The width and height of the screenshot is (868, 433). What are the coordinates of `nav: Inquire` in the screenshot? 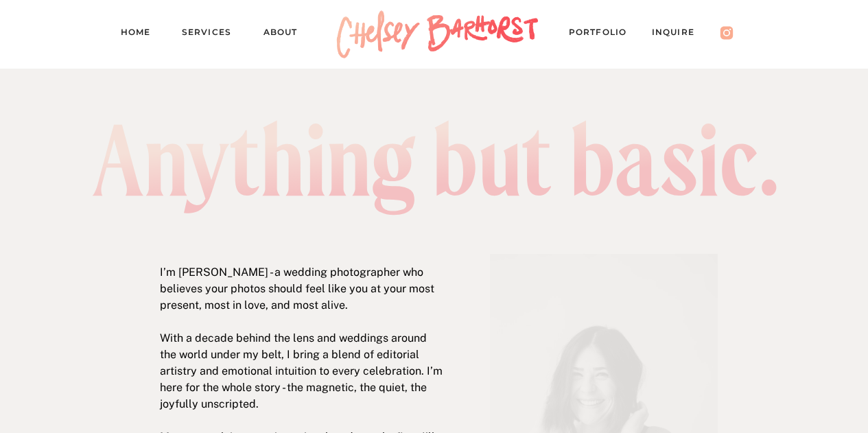 It's located at (680, 35).